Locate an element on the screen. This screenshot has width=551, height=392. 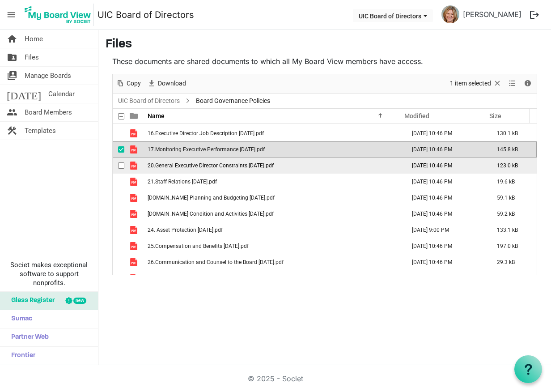
span: menu is located at coordinates (11, 14).